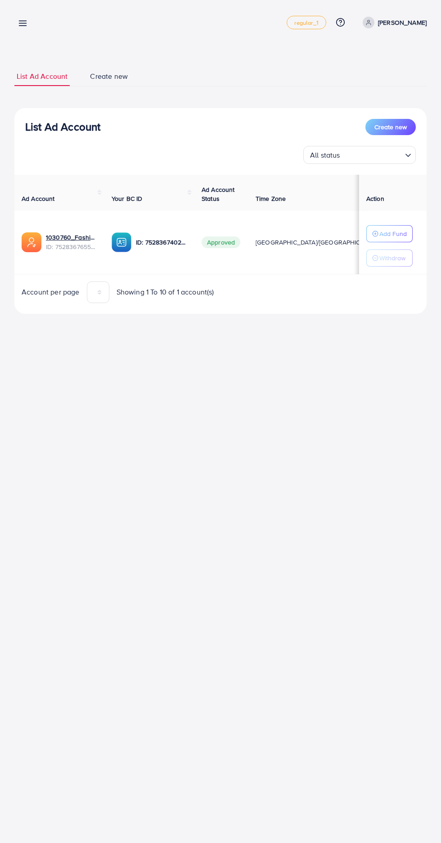  Describe the element at coordinates (325, 155) in the screenshot. I see `span: All status` at that location.